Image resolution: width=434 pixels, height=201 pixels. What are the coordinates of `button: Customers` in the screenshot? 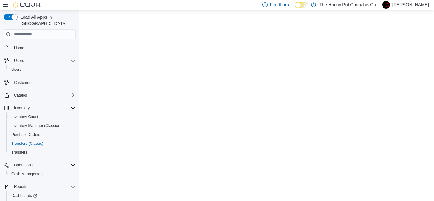 It's located at (40, 82).